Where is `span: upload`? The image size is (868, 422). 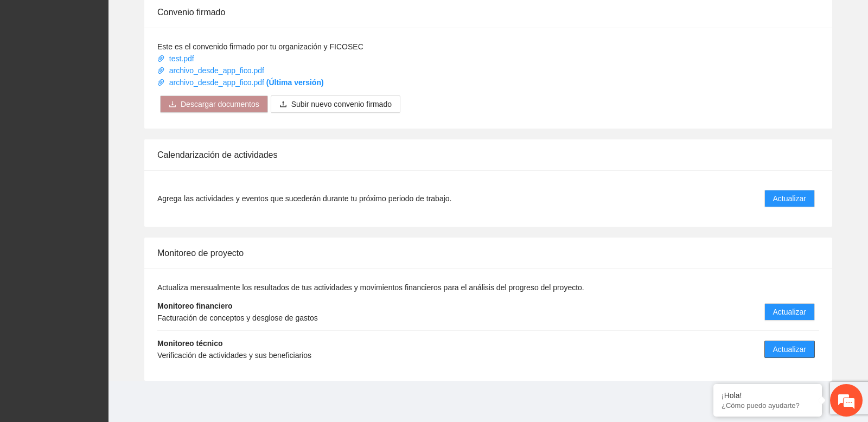
span: upload is located at coordinates (284, 105).